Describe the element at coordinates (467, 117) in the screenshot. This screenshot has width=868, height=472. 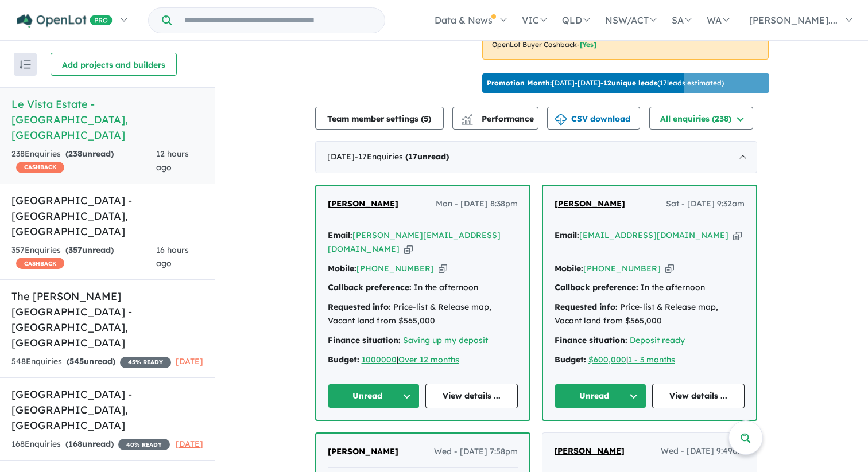
I see `img: line-chart.svg` at that location.